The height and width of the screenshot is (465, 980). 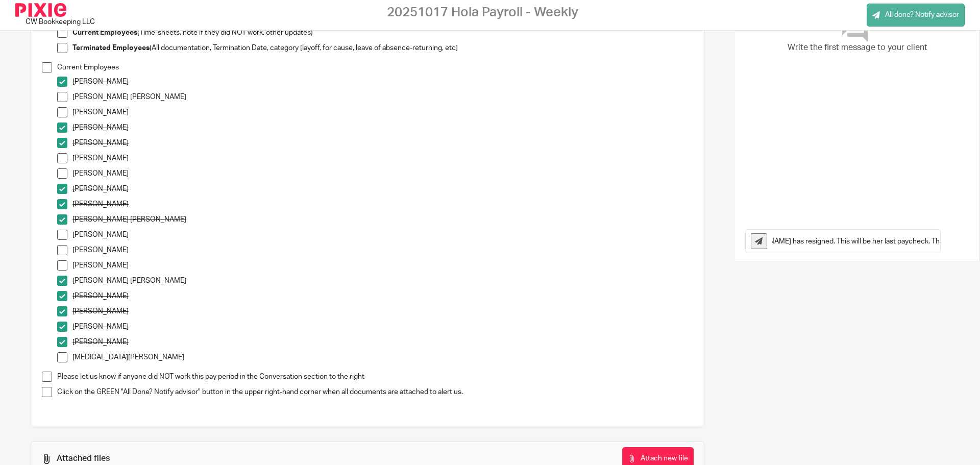 What do you see at coordinates (375, 377) in the screenshot?
I see `p: Please let us know if anyone did NOT work this pay period in the Conversation section to the right` at bounding box center [375, 377].